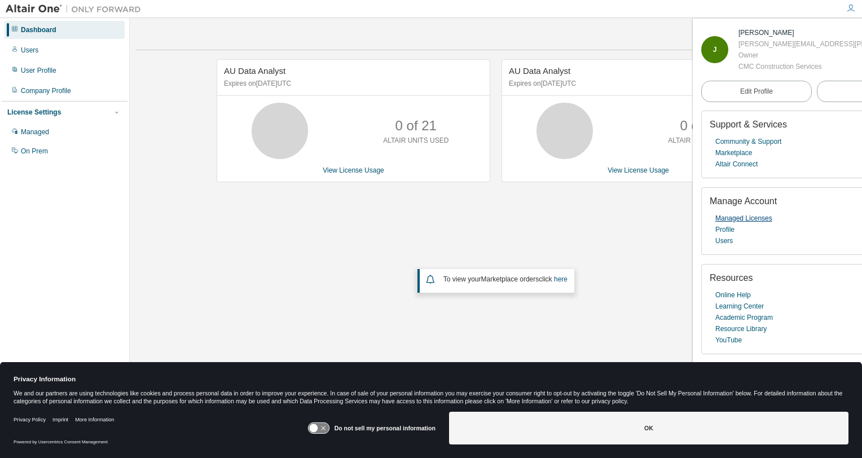 This screenshot has height=458, width=862. I want to click on div: License Settings, so click(34, 112).